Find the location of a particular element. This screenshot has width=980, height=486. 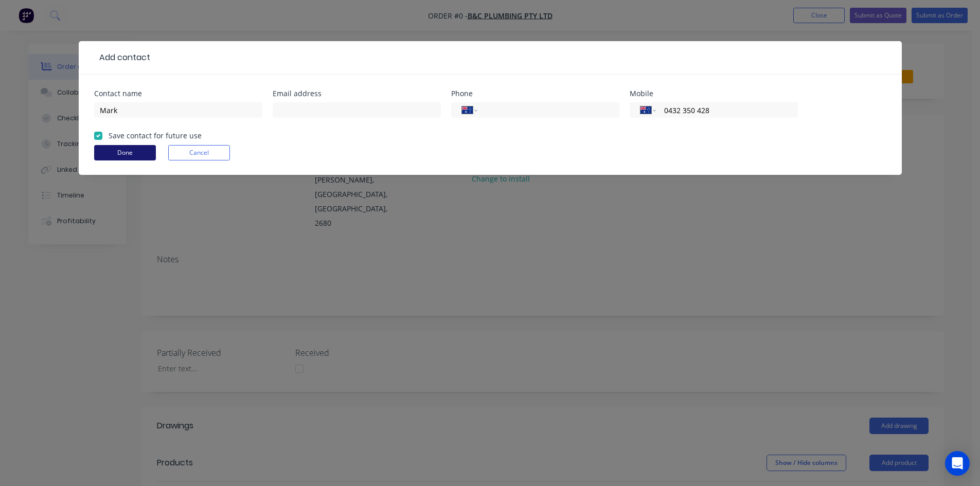

button: Cancel is located at coordinates (199, 153).